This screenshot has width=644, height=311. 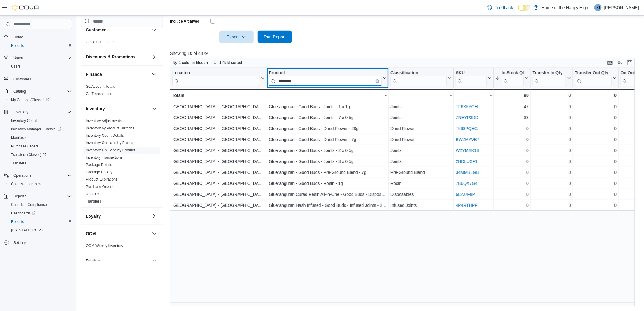 What do you see at coordinates (512, 95) in the screenshot?
I see `div: 80` at bounding box center [512, 95].